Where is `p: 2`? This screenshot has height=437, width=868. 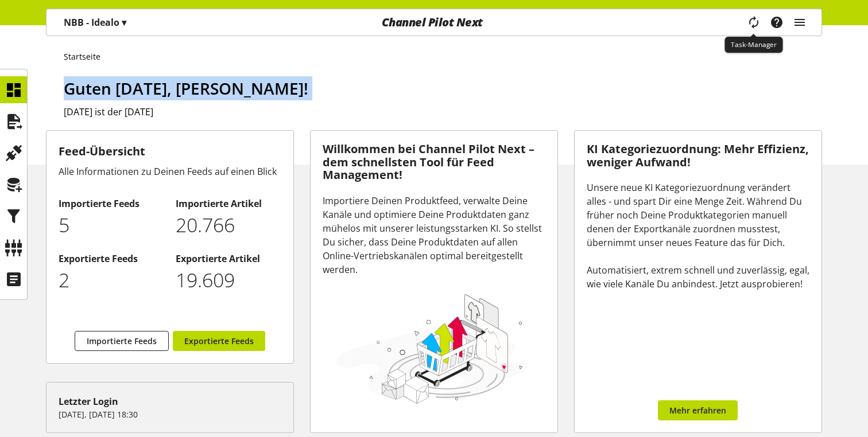 p: 2 is located at coordinates (111, 280).